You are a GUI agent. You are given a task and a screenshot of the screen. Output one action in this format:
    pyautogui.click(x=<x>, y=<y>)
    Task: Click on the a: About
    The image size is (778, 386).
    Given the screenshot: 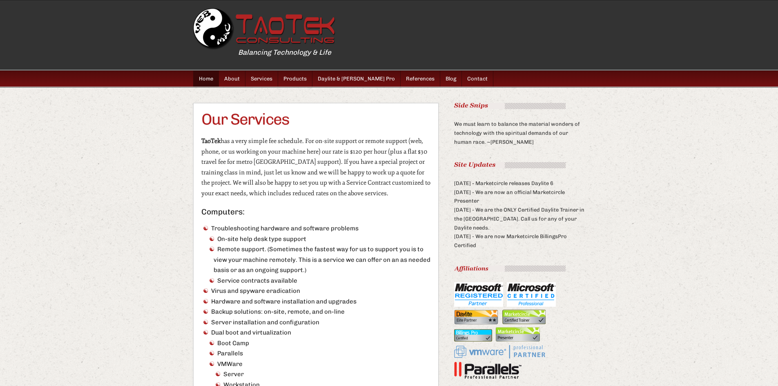 What is the action you would take?
    pyautogui.click(x=232, y=78)
    